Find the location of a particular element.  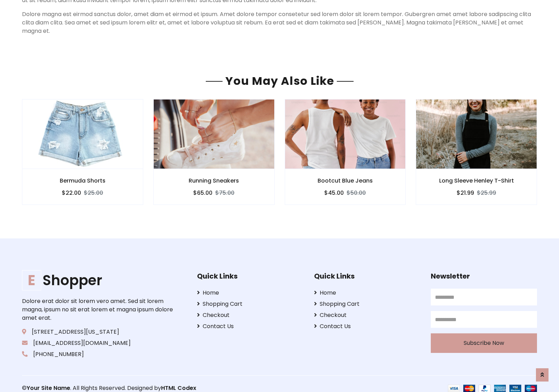

a: Long Sleeve Henley T-Shirt $21.99$25.99 is located at coordinates (476, 152).